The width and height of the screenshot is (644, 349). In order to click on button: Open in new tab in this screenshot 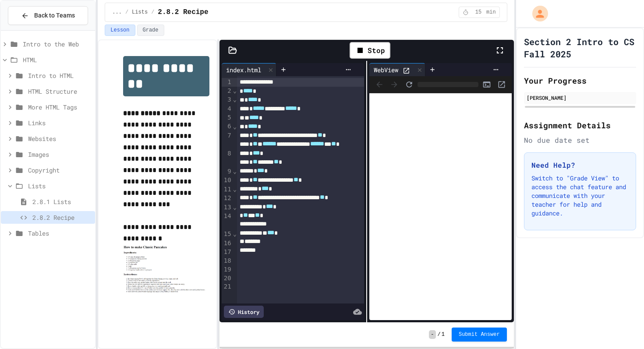, I will do `click(502, 85)`.